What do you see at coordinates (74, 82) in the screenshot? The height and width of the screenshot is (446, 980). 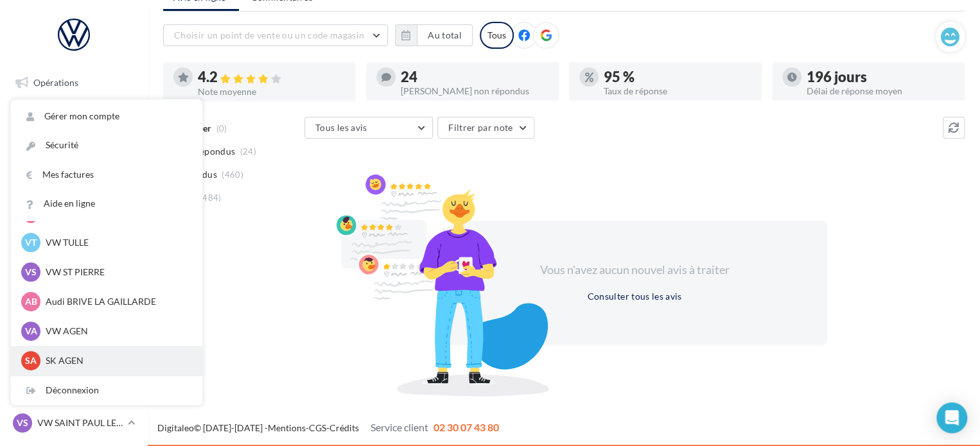 I see `a: Opérations` at bounding box center [74, 82].